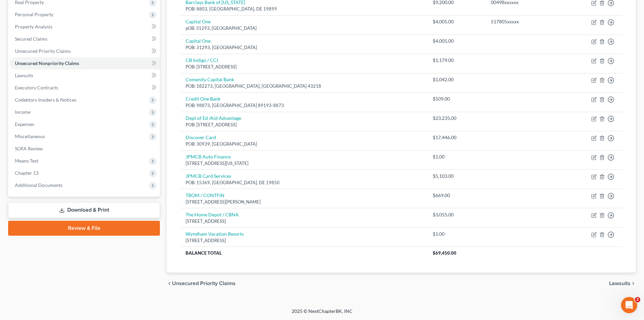  Describe the element at coordinates (304, 253) in the screenshot. I see `th: Balance Total` at that location.